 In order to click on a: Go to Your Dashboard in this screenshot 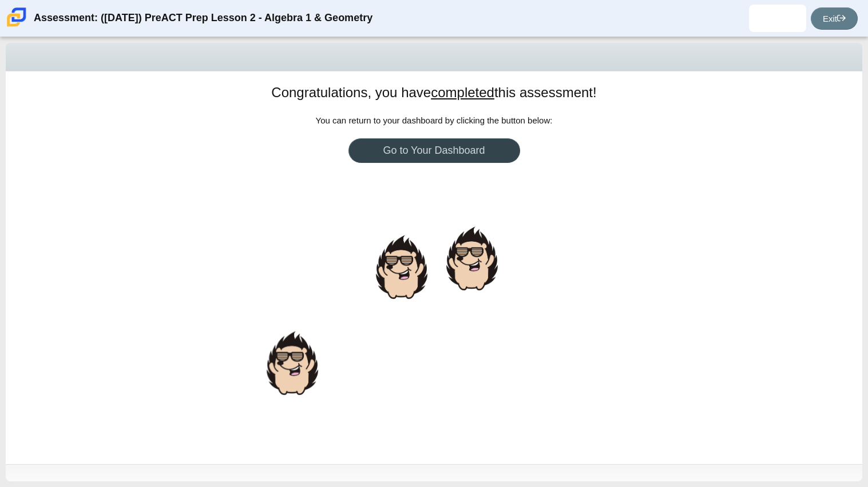, I will do `click(434, 151)`.